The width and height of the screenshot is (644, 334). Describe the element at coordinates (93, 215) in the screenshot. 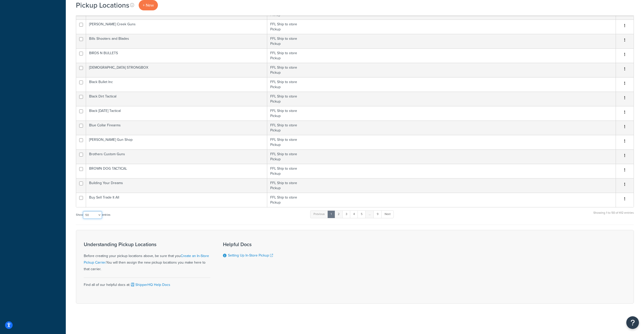

I see `label: Show entries` at that location.